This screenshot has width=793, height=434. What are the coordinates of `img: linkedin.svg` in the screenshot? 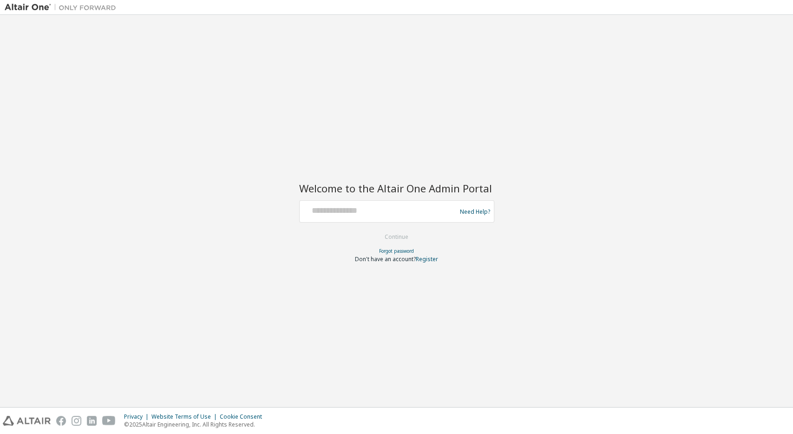 It's located at (91, 420).